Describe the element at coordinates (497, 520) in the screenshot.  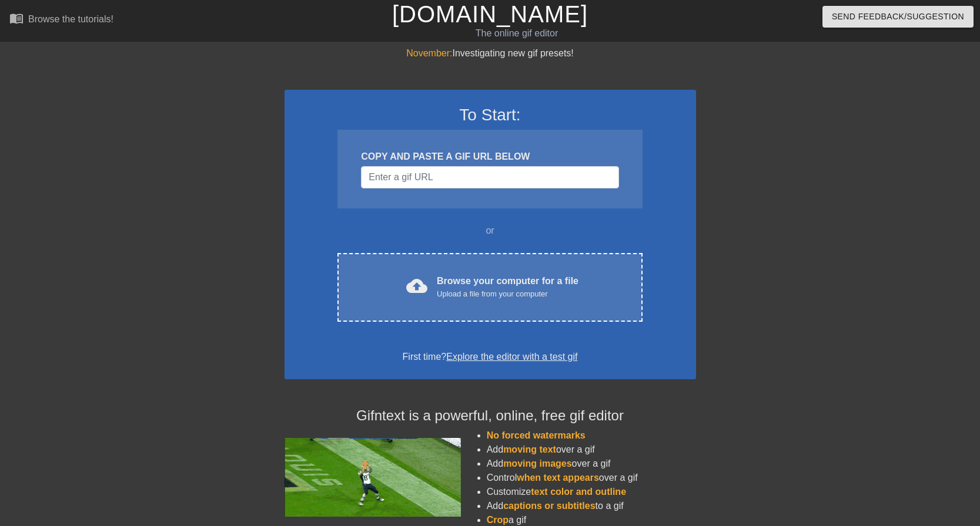
I see `span: Crop` at that location.